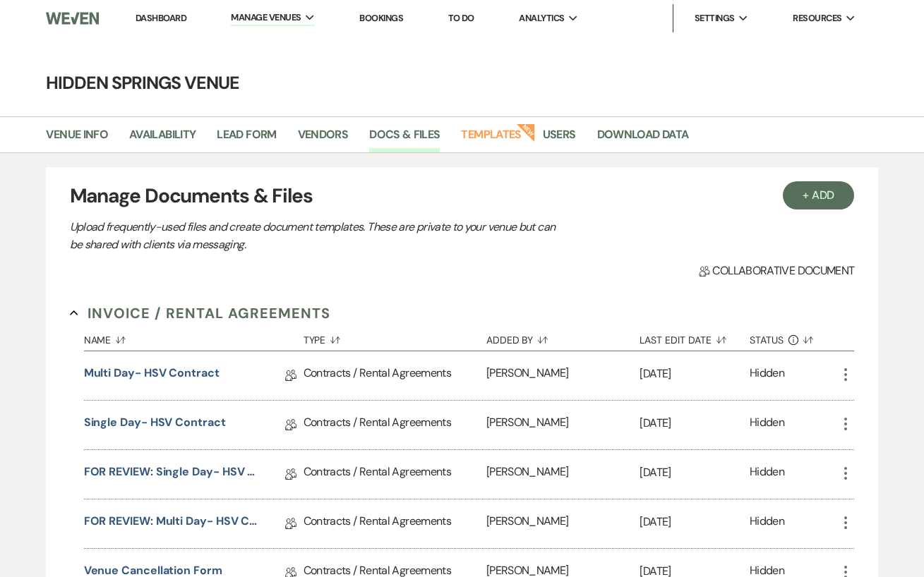  What do you see at coordinates (162, 139) in the screenshot?
I see `a: Availability` at bounding box center [162, 139].